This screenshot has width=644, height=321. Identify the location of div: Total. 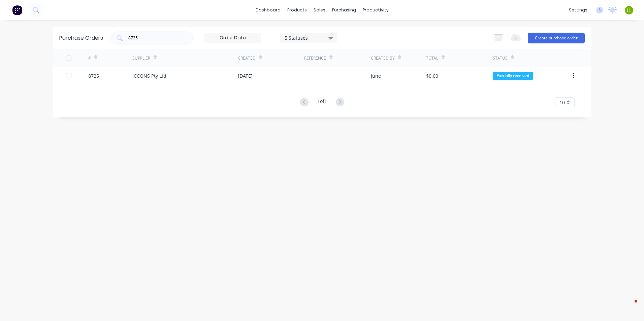
(432, 58).